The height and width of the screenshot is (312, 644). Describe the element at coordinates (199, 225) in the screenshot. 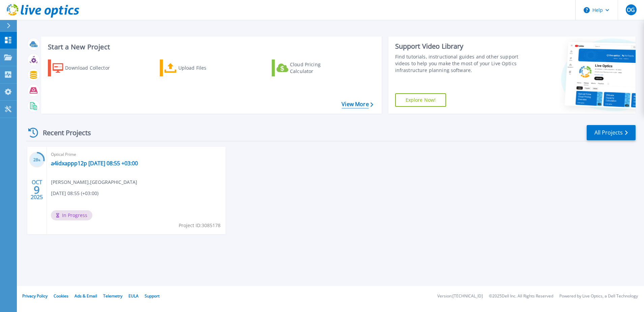

I see `span: Project ID: 3085178` at that location.